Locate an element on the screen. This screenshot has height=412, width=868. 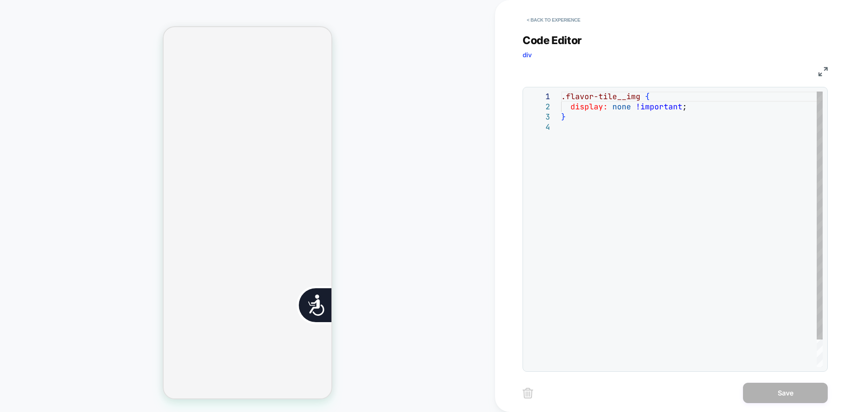
div: 2 is located at coordinates (539, 107).